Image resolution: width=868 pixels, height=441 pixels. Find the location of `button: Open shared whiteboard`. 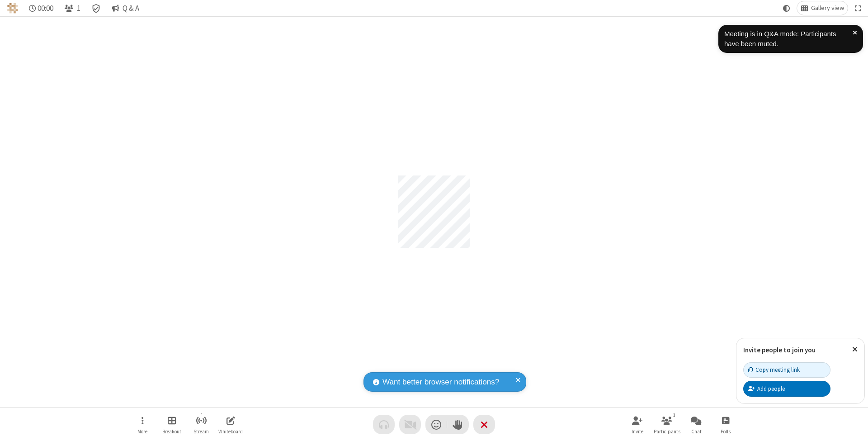

button: Open shared whiteboard is located at coordinates (231, 424).